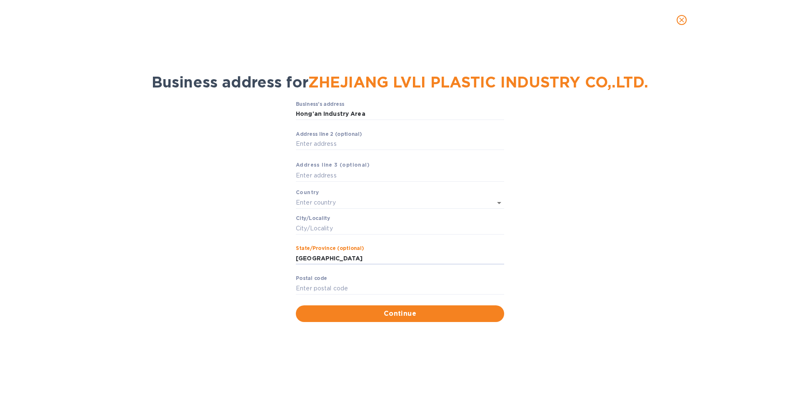  Describe the element at coordinates (682, 20) in the screenshot. I see `button: close` at that location.